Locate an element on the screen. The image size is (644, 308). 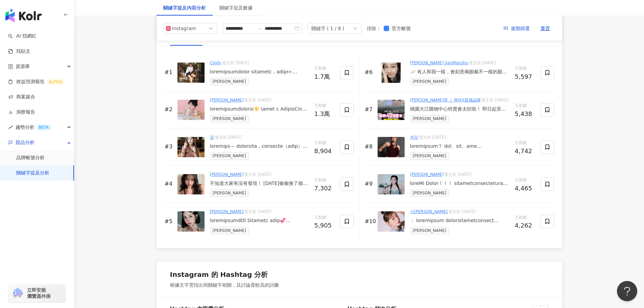
div: 4,465 is located at coordinates (525, 188).